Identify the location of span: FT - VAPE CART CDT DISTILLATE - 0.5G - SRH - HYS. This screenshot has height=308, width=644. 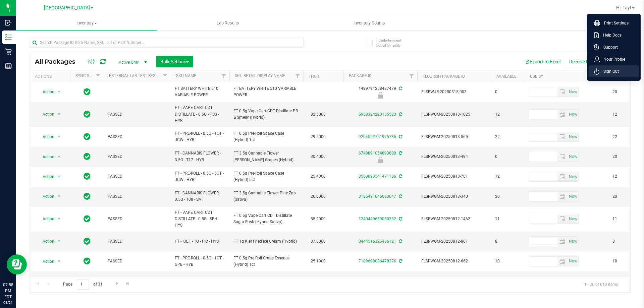
(200, 219).